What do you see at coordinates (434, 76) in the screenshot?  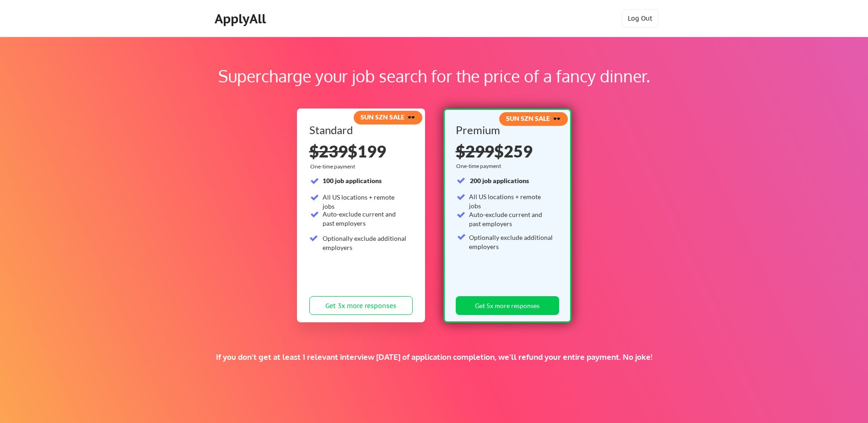 I see `div: Supercharge your job search for the price of a fancy dinner.` at bounding box center [434, 76].